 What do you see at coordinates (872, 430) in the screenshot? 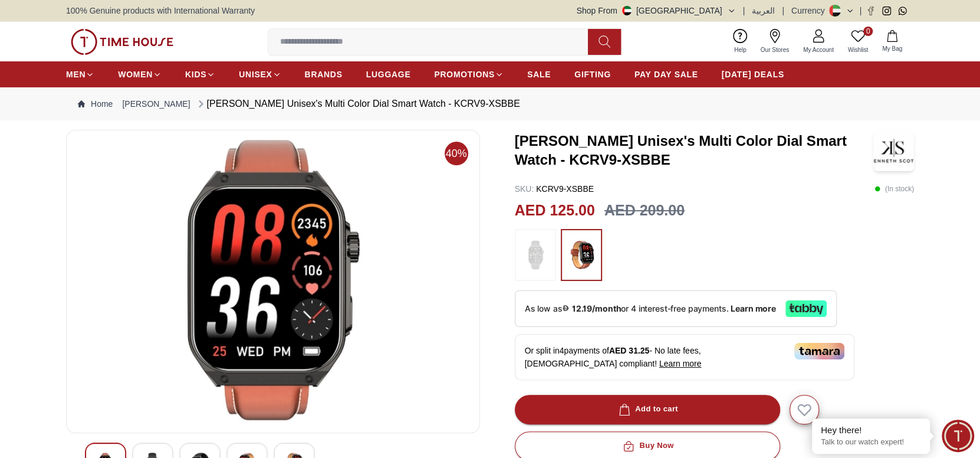
I see `div: Hey there!` at bounding box center [872, 430].